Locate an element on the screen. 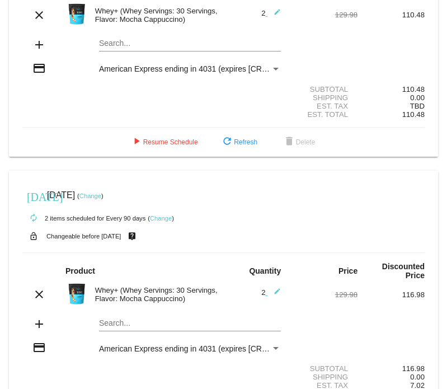  button: Resume Schedule is located at coordinates (164, 142).